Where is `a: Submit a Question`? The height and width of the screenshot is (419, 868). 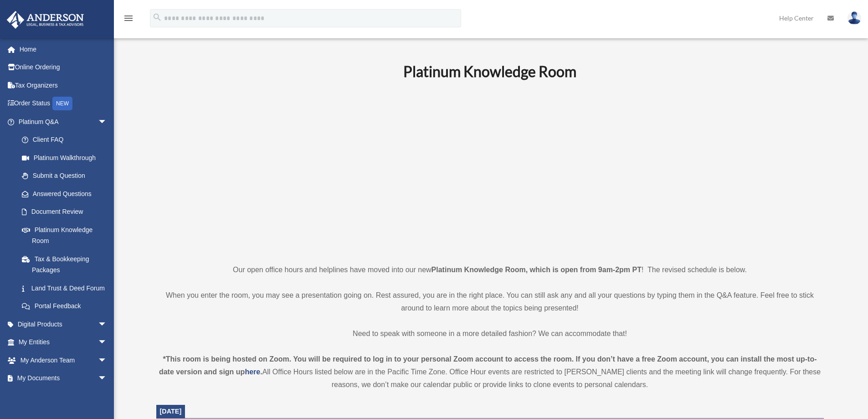
a: Submit a Question is located at coordinates (66, 176).